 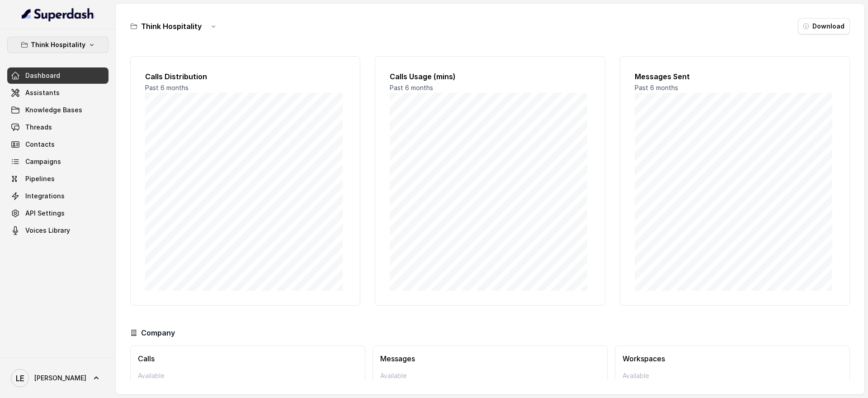 I want to click on a: Contacts, so click(x=58, y=144).